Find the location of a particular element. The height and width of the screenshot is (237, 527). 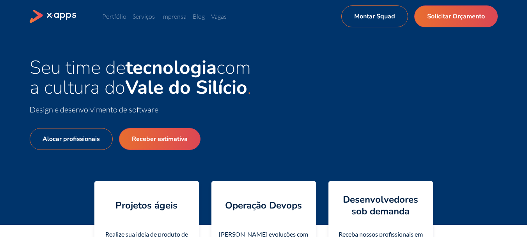

h4: Operação Devops is located at coordinates (263, 205).